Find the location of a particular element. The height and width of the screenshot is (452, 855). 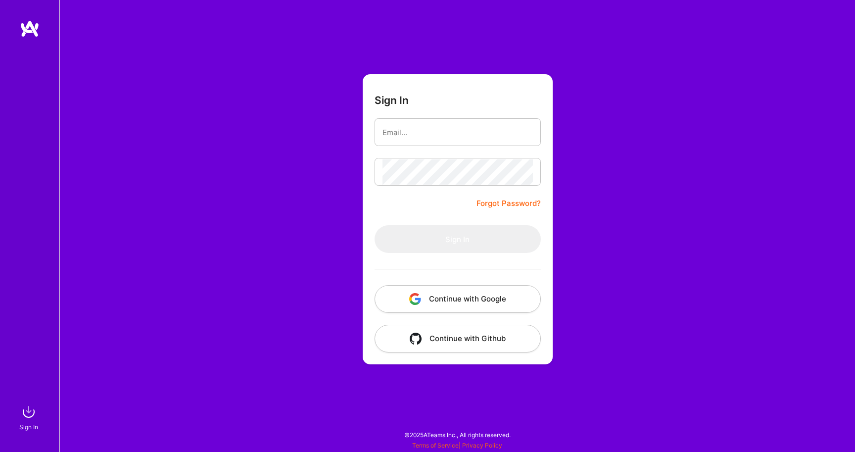

div: Sign In is located at coordinates (29, 427).